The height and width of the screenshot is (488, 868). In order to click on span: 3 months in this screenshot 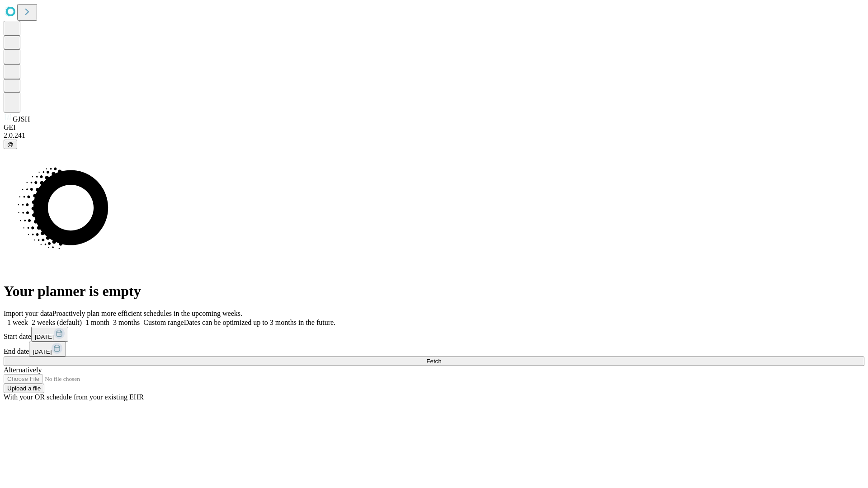, I will do `click(126, 322)`.